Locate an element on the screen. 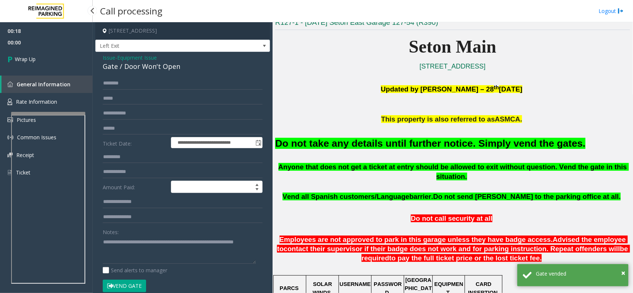 The height and width of the screenshot is (293, 633). a: Logout is located at coordinates (611, 11).